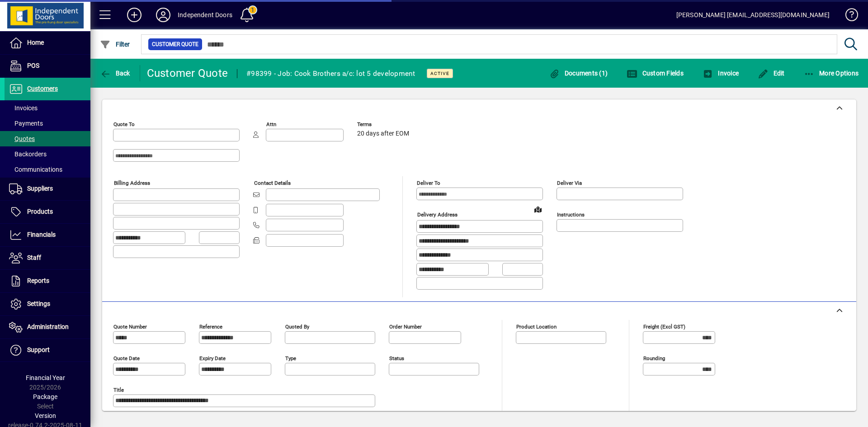 This screenshot has width=868, height=427. What do you see at coordinates (41, 235) in the screenshot?
I see `span: Financials` at bounding box center [41, 235].